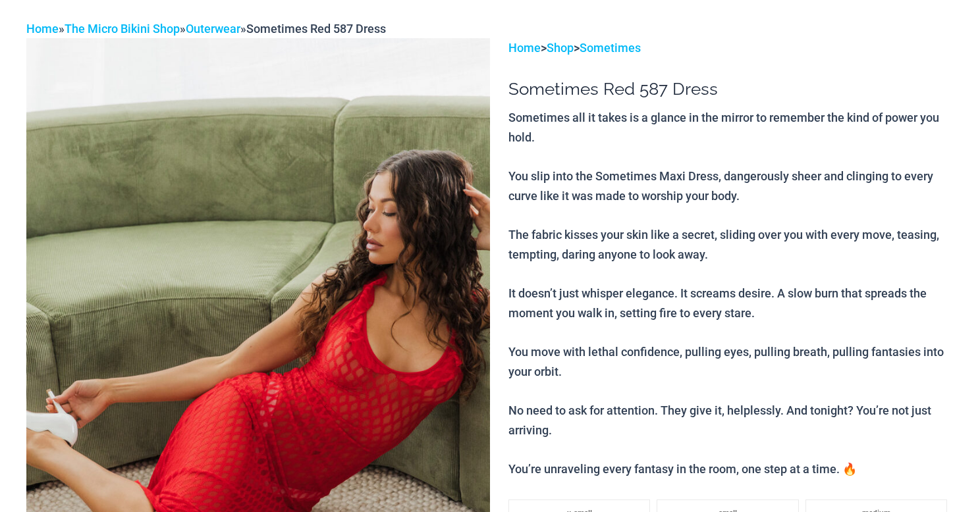  What do you see at coordinates (122, 28) in the screenshot?
I see `a: The Micro Bikini Shop` at bounding box center [122, 28].